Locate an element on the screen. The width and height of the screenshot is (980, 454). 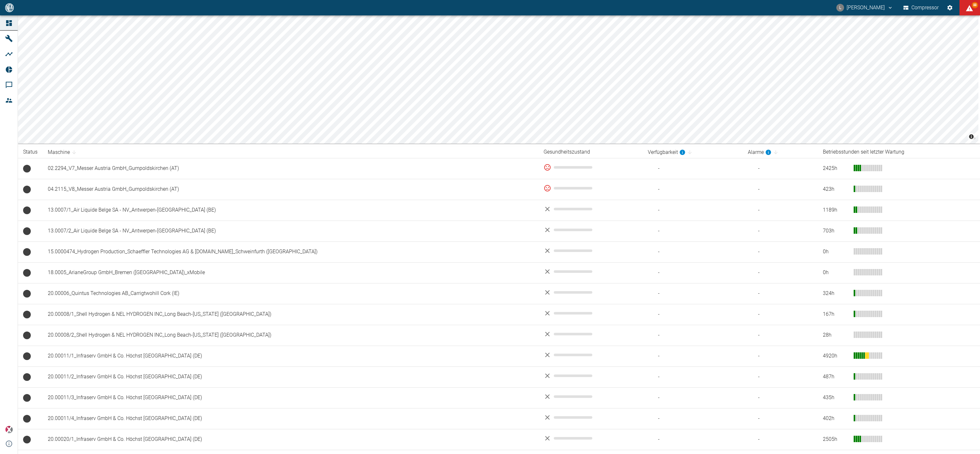
div: 402 h is located at coordinates (836, 418).